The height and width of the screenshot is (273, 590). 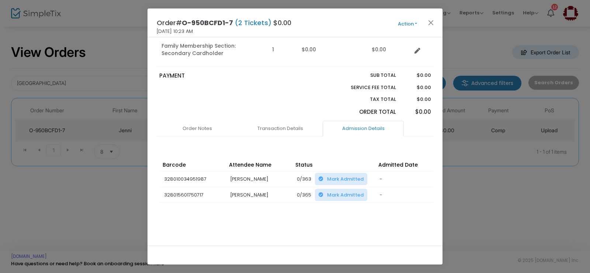 What do you see at coordinates (335, 161) in the screenshot?
I see `th: Status` at bounding box center [335, 161].